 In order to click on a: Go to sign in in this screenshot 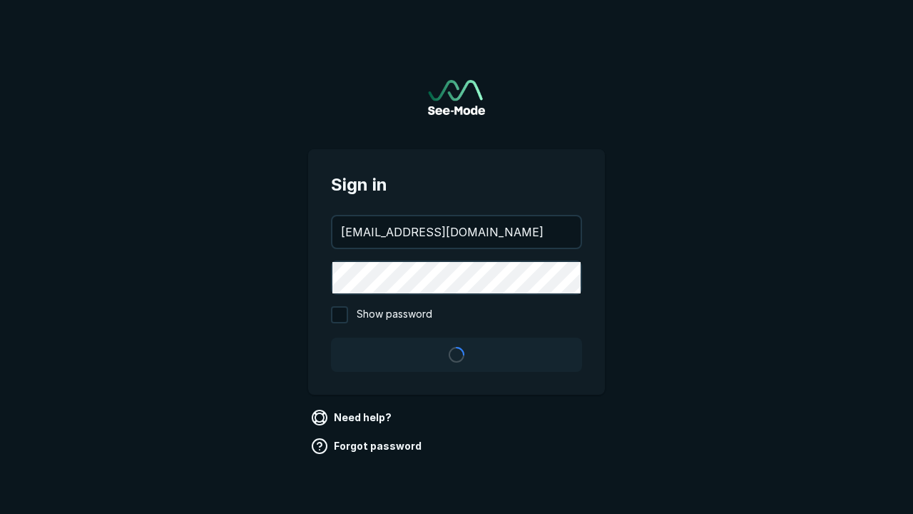, I will do `click(457, 97)`.